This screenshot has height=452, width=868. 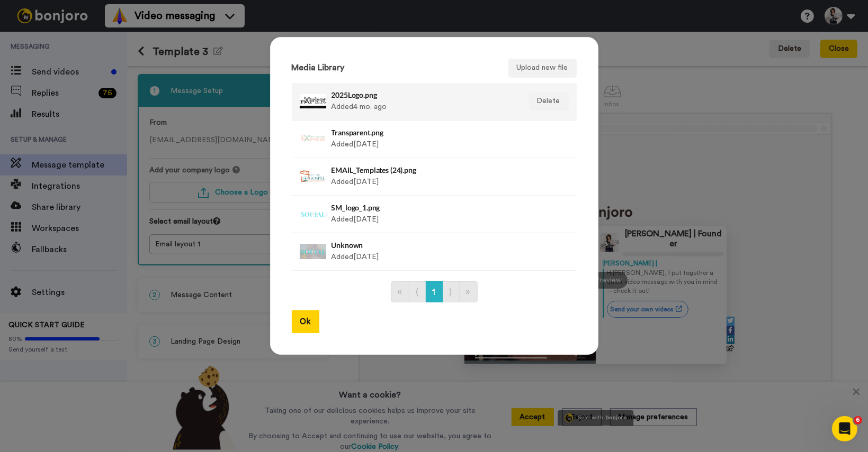 I want to click on button: Delete, so click(x=549, y=102).